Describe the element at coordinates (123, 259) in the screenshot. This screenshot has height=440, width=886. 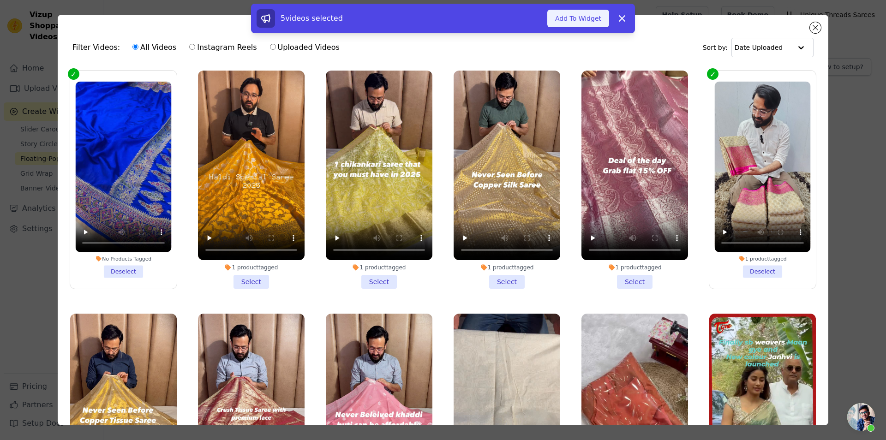
I see `div: No Products Tagged` at that location.